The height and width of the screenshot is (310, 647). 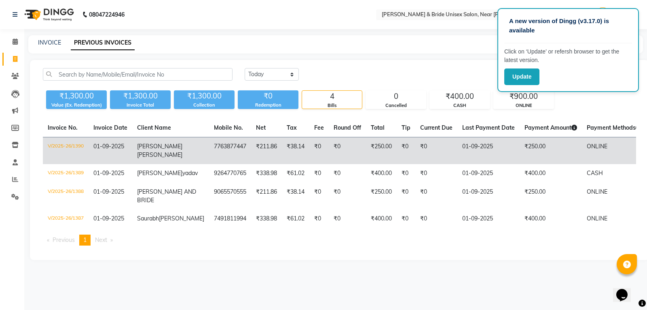 What do you see at coordinates (230, 173) in the screenshot?
I see `td: 9264770765` at bounding box center [230, 173].